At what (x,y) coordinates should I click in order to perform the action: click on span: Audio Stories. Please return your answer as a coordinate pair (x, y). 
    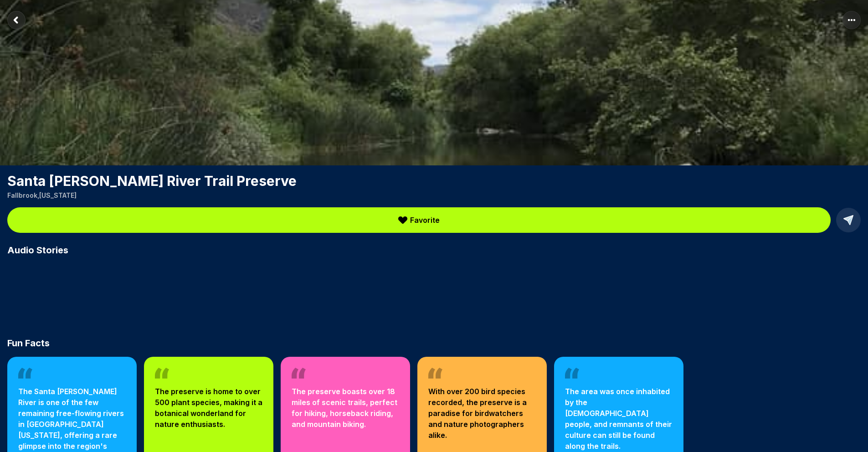
    Looking at the image, I should click on (38, 250).